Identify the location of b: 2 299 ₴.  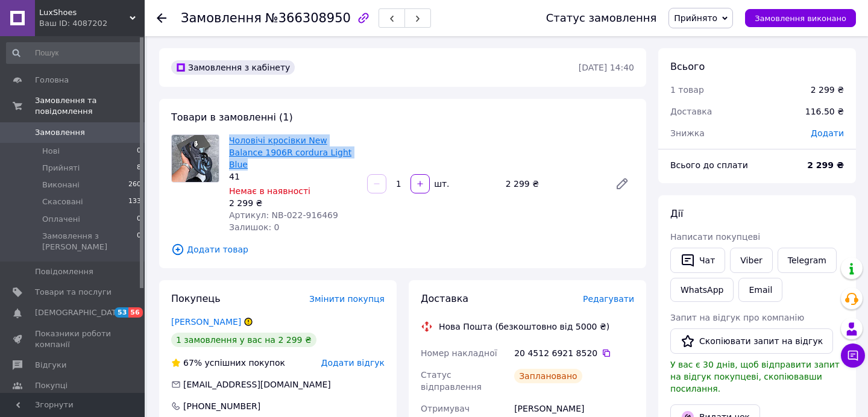
(825, 165).